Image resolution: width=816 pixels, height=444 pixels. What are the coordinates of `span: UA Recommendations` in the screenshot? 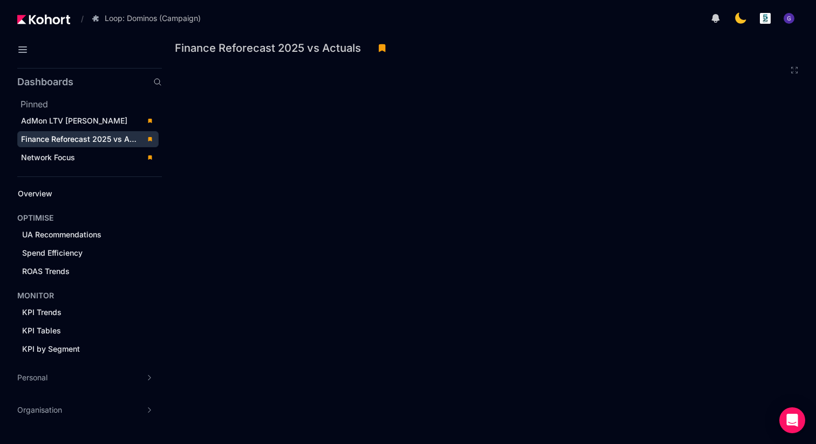 It's located at (61, 234).